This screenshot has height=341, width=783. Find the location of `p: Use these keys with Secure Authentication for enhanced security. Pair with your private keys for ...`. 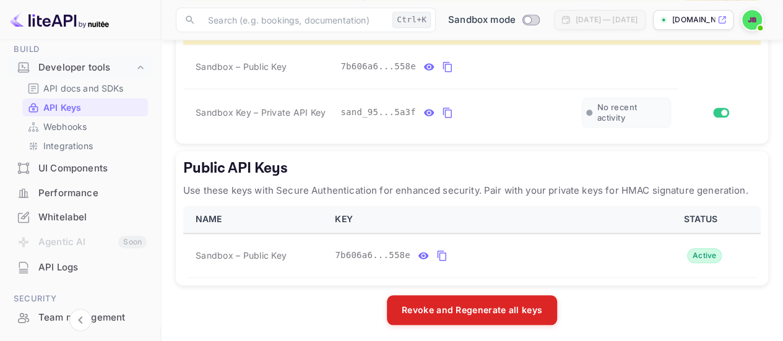

p: Use these keys with Secure Authentication for enhanced security. Pair with your private keys for ... is located at coordinates (472, 191).